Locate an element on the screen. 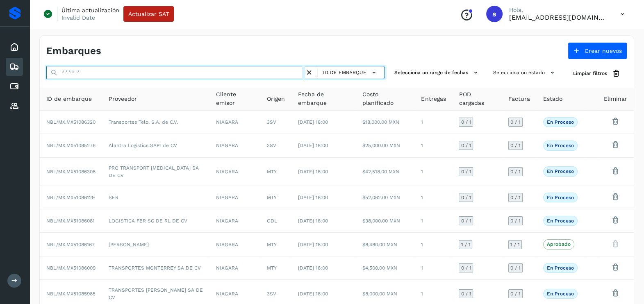  span: NBL/MX.MX51085985 is located at coordinates (71, 294).